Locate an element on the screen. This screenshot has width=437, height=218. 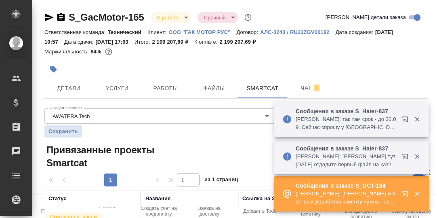
p: Договор: is located at coordinates (248, 32).